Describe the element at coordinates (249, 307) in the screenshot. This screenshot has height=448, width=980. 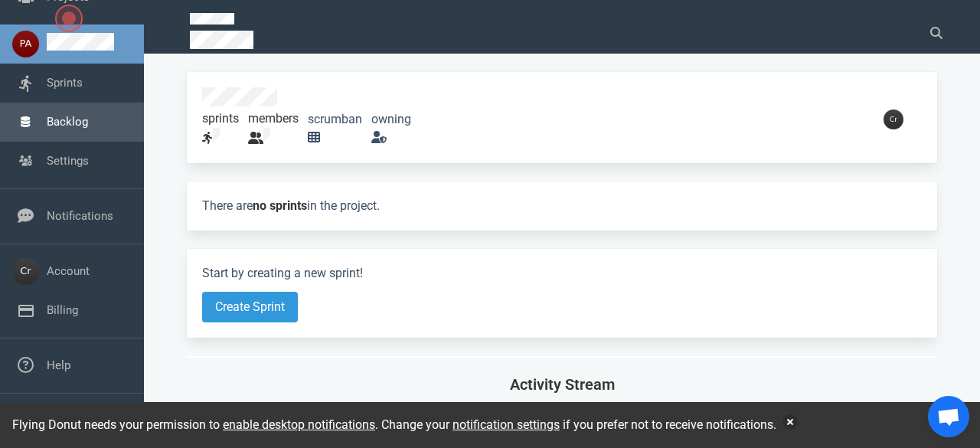
I see `button: Create Sprint` at that location.